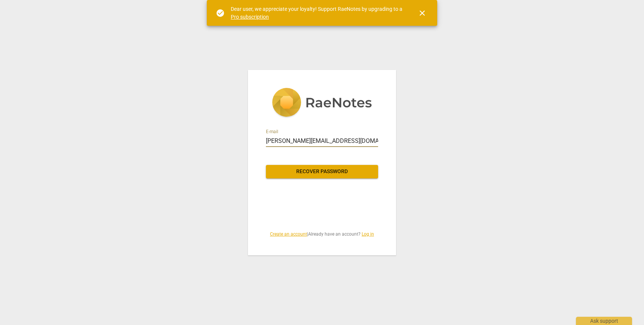 The height and width of the screenshot is (325, 644). Describe the element at coordinates (422, 13) in the screenshot. I see `span: close` at that location.